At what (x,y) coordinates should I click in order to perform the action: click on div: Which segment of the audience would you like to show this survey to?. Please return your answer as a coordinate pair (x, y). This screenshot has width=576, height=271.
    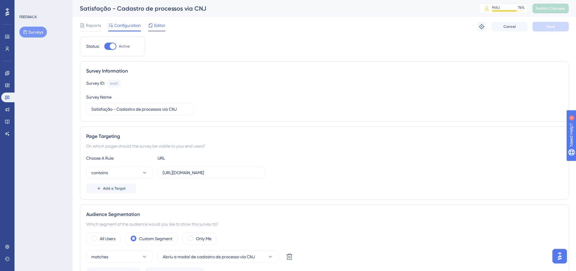
    Looking at the image, I should click on (324, 224).